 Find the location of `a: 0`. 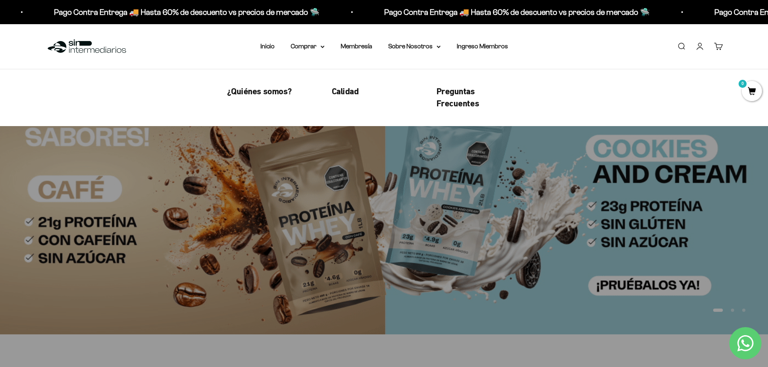

a: 0 is located at coordinates (752, 92).